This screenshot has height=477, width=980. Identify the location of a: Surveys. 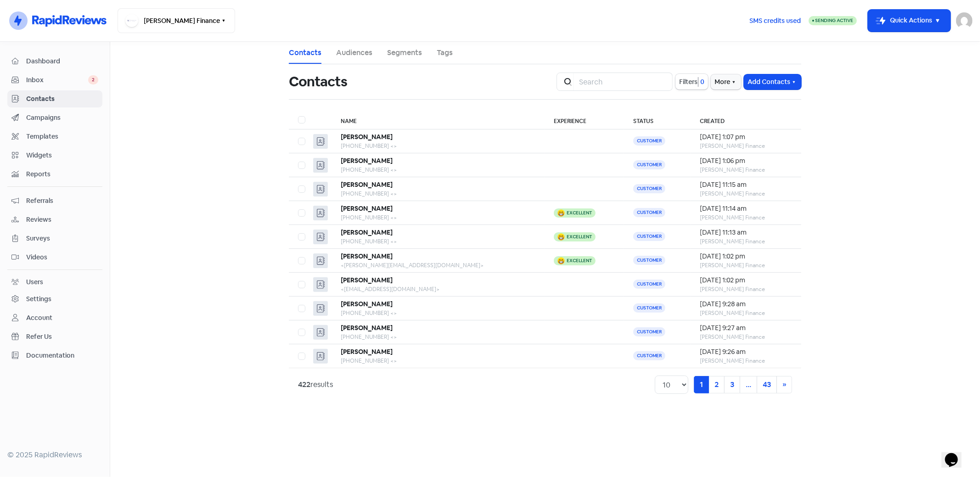
(54, 238).